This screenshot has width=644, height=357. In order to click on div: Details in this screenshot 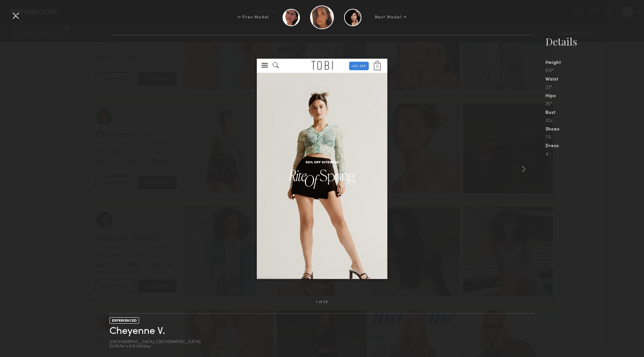, I will do `click(595, 42)`.